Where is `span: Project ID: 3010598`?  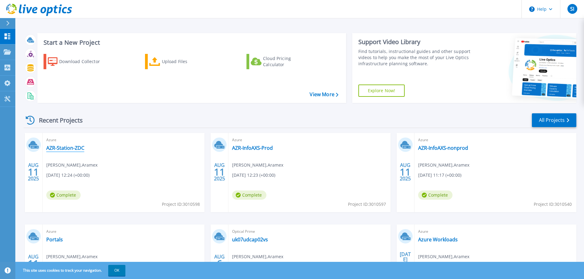 span: Project ID: 3010598 is located at coordinates (181, 204).